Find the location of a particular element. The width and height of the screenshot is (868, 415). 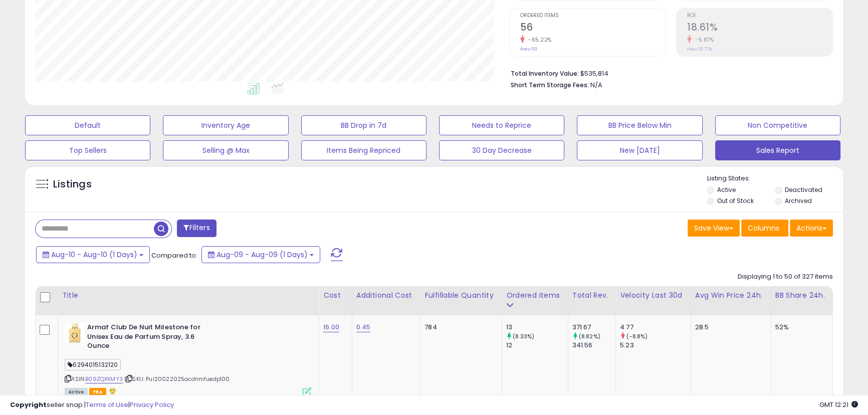

a: 16.00 is located at coordinates (331, 327).